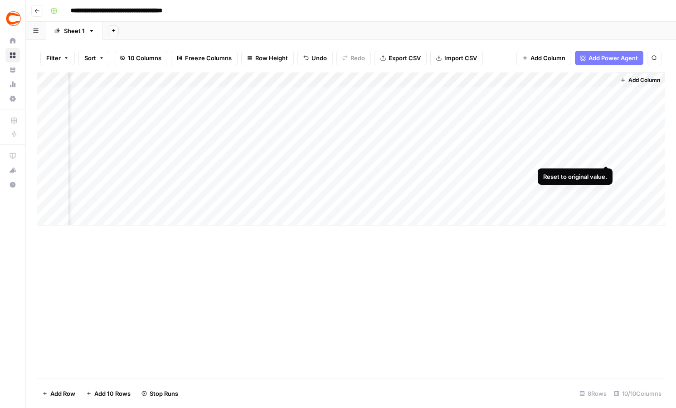  What do you see at coordinates (74, 31) in the screenshot?
I see `div: Sheet 1` at bounding box center [74, 31].